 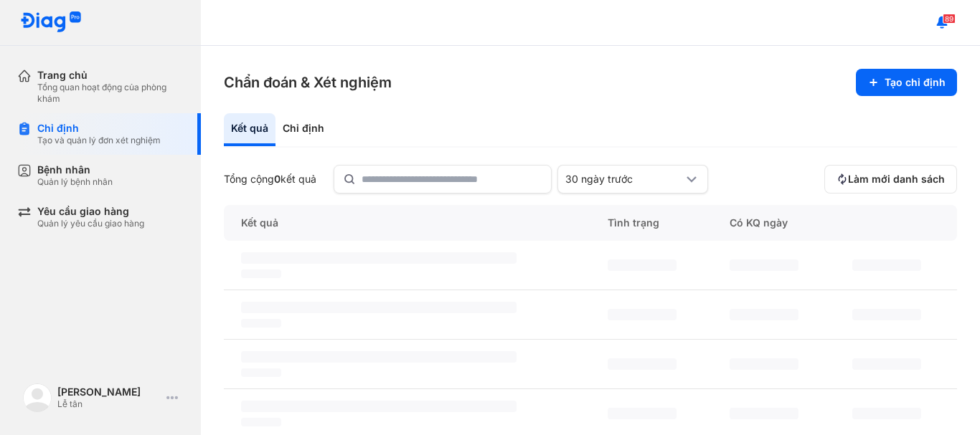 What do you see at coordinates (74, 182) in the screenshot?
I see `div: Quản lý bệnh nhân` at bounding box center [74, 182].